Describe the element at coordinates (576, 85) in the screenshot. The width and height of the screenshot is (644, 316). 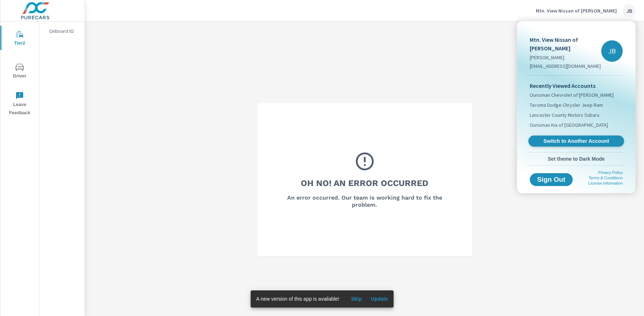
I see `p: Recently Viewed Accounts` at that location.